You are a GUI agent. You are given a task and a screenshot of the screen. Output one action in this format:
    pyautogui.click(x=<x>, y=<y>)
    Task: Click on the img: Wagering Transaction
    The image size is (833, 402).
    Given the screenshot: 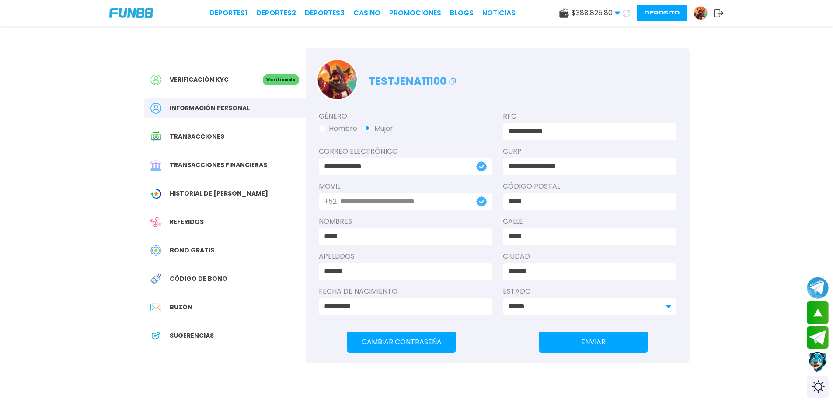 What is the action you would take?
    pyautogui.click(x=156, y=193)
    